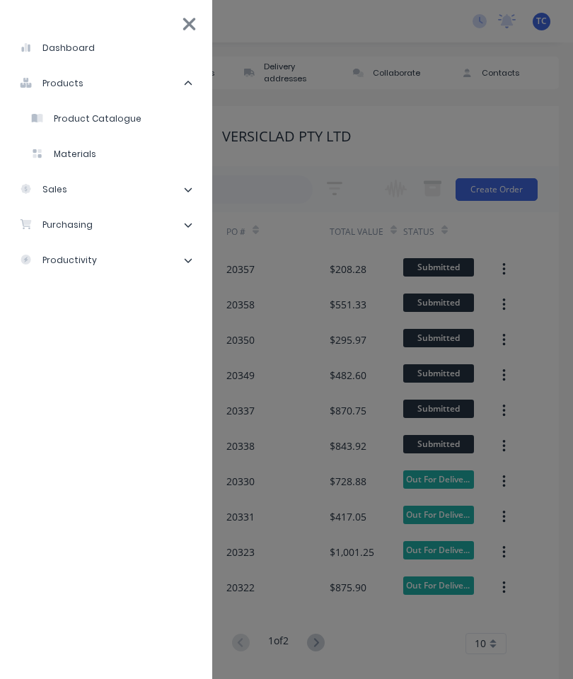 The width and height of the screenshot is (573, 679). Describe the element at coordinates (64, 154) in the screenshot. I see `div: Materials` at that location.